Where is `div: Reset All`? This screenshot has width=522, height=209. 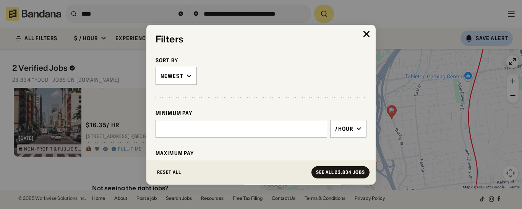
div: Reset All is located at coordinates (169, 172).